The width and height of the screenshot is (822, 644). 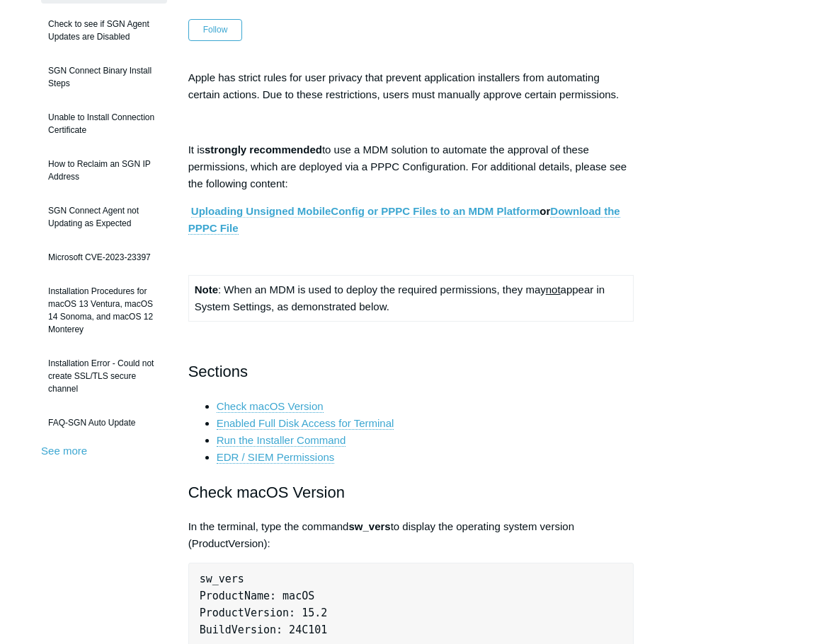 I want to click on a: FAQ-SGN Auto Update, so click(x=104, y=423).